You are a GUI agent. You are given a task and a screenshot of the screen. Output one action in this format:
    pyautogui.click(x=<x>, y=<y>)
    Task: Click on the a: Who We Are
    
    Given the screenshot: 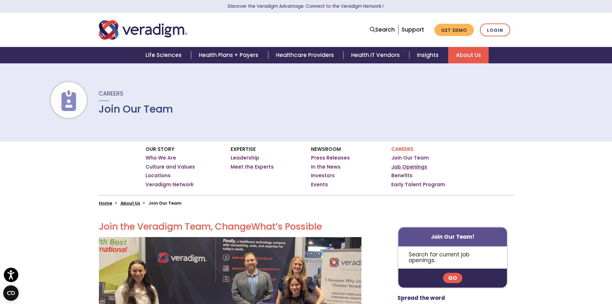 What is the action you would take?
    pyautogui.click(x=161, y=158)
    